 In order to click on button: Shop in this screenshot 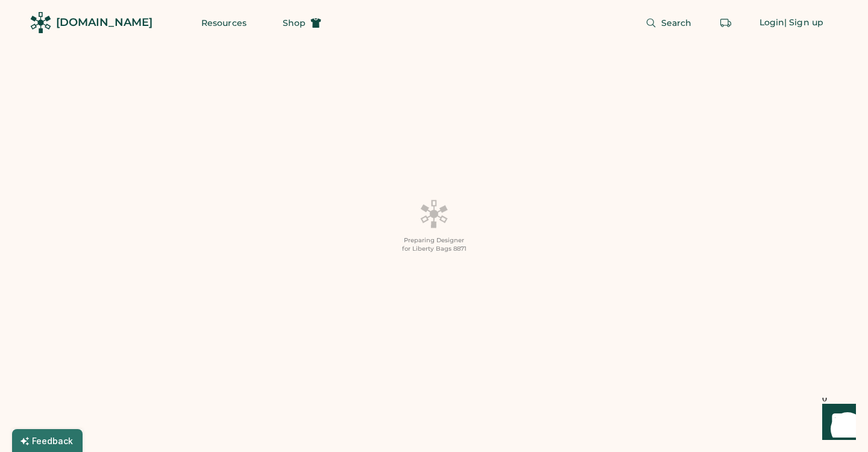, I will do `click(302, 23)`.